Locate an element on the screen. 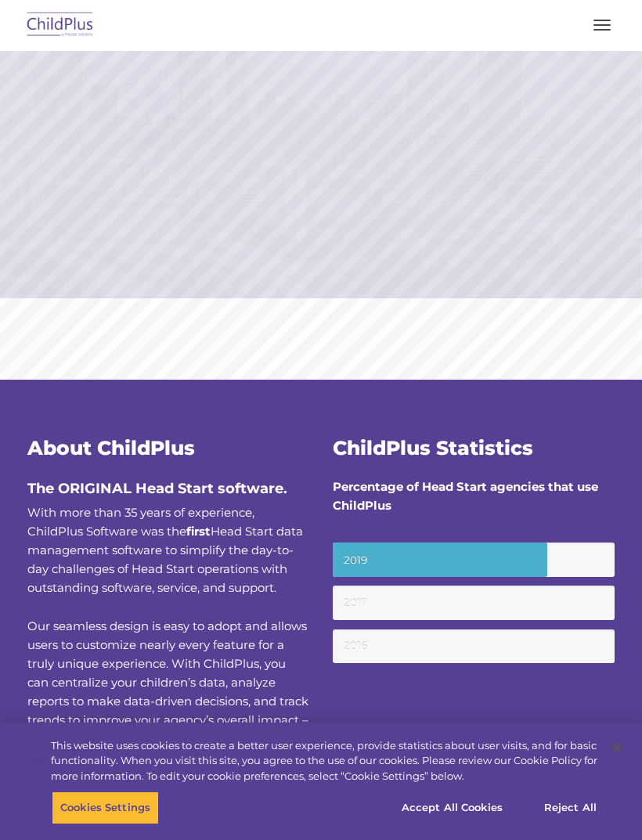  div: This website uses cookies to create a better user experience, provide statistics about user visit... is located at coordinates (324, 761).